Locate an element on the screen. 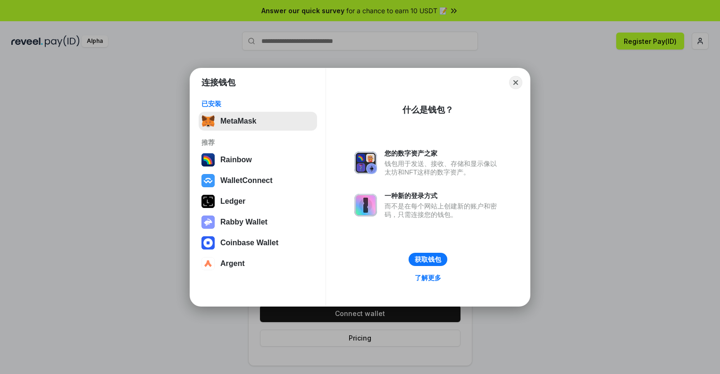  img: svg+xml,%3Csvg%20xmlns%3D%22http%3A%2F%2Fwww.w3.org%2F2000%2Fsvg%22%20width%3D%2228%22%20height%3... is located at coordinates (208, 202).